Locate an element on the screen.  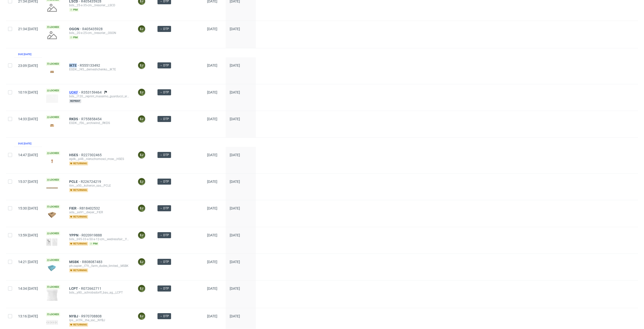
span: R020919888 is located at coordinates (92, 235).